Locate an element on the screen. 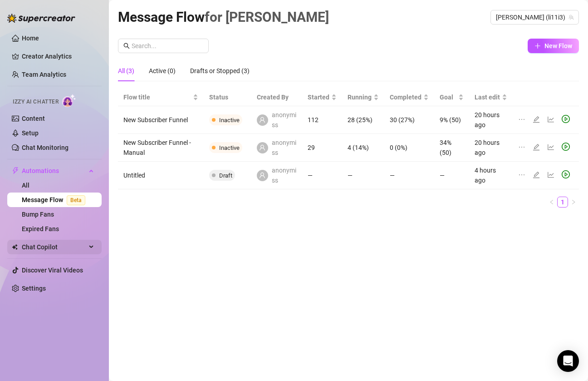  li: Previous Page is located at coordinates (552, 202).